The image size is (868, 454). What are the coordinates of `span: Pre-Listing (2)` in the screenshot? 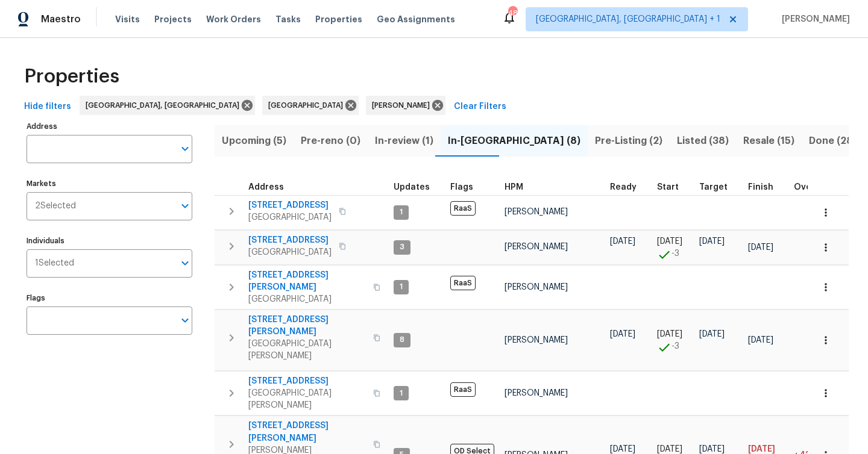 It's located at (629, 141).